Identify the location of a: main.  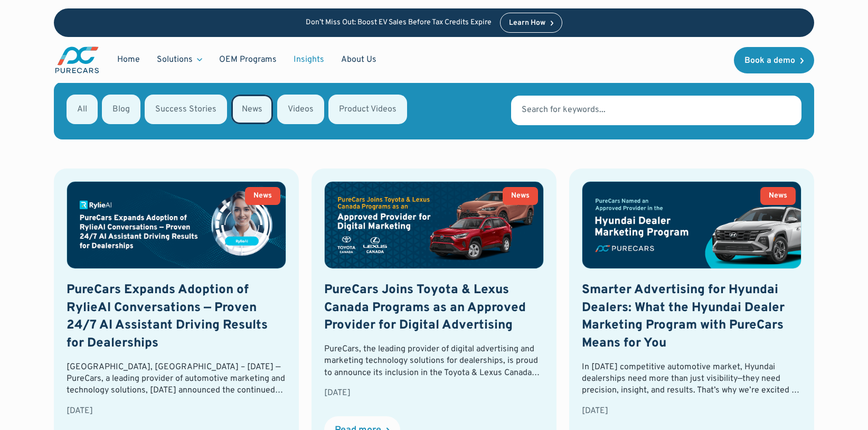
(77, 60).